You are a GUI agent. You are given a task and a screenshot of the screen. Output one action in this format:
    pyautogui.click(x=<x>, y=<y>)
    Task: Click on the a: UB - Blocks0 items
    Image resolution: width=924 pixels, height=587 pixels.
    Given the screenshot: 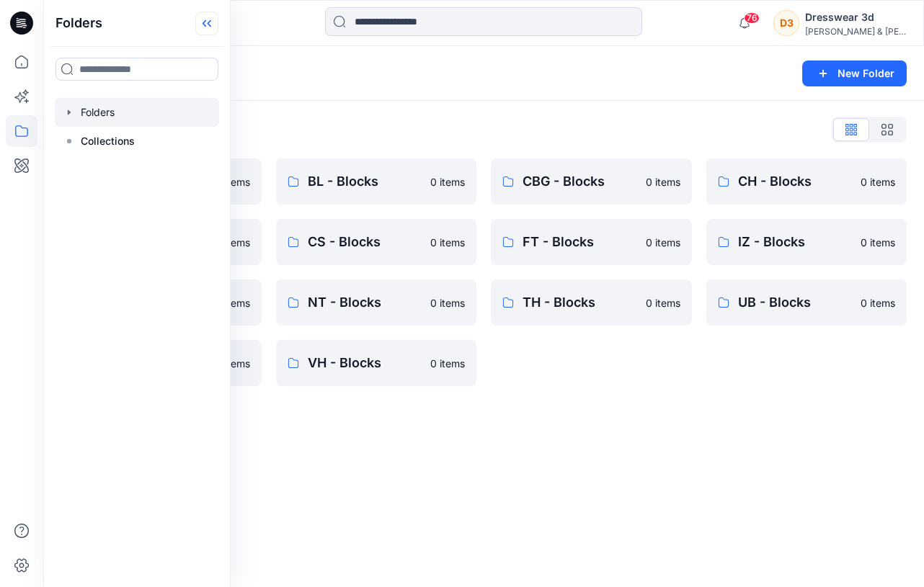 What is the action you would take?
    pyautogui.click(x=807, y=303)
    